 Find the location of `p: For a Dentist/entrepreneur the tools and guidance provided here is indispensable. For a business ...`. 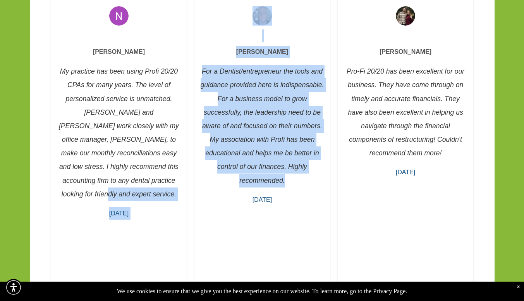

p: For a Dentist/entrepreneur the tools and guidance provided here is indispensable. For a business ... is located at coordinates (262, 126).